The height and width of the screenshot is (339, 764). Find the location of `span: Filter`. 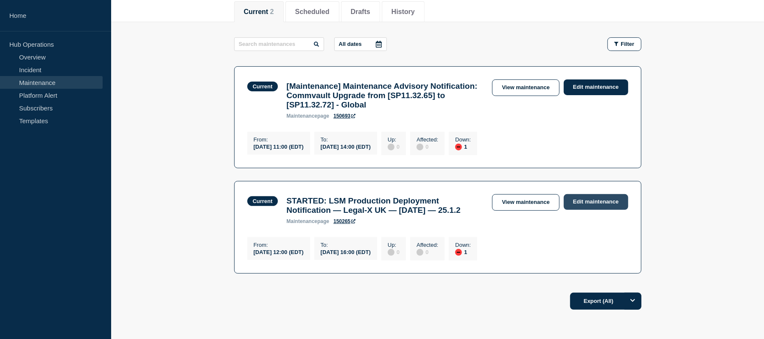

span: Filter is located at coordinates (628, 44).